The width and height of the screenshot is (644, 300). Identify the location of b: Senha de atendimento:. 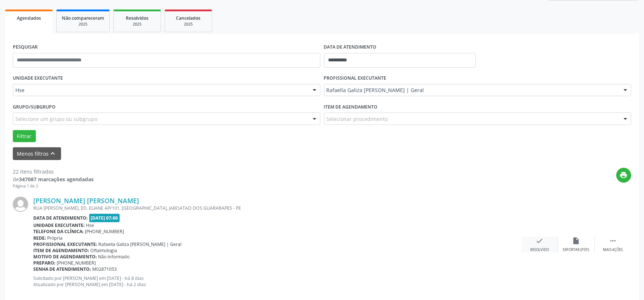
(62, 268).